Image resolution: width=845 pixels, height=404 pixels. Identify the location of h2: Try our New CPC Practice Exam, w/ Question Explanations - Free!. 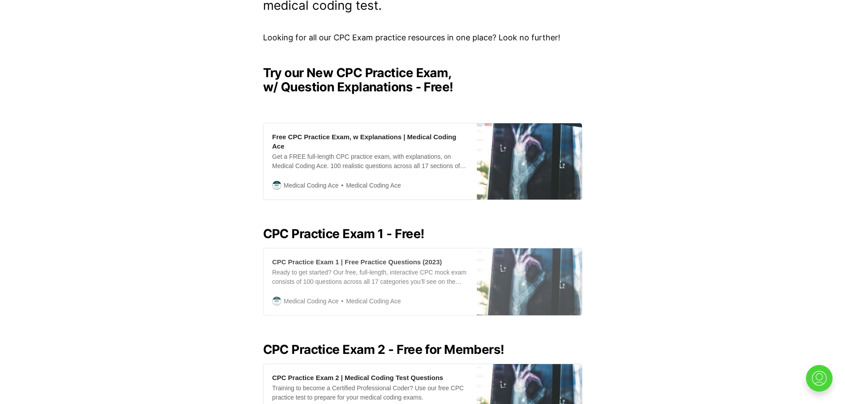
(423, 80).